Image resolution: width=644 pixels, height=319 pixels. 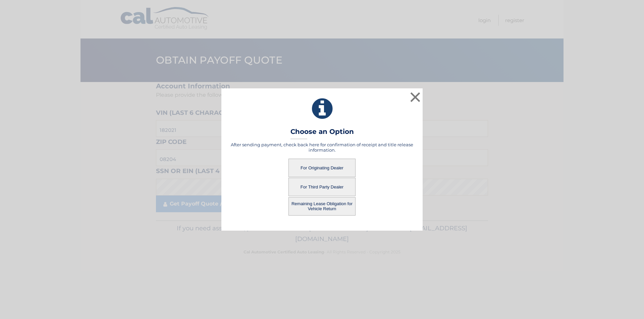 I want to click on button: For Originating Dealer, so click(x=322, y=168).